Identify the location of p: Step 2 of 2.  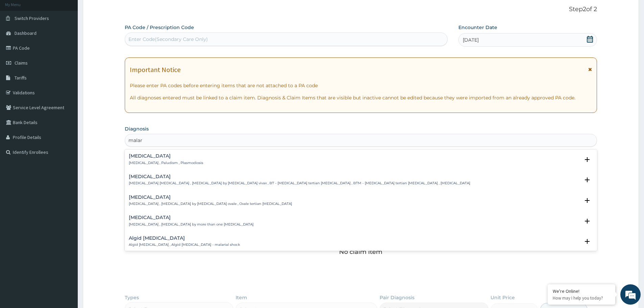
(361, 10).